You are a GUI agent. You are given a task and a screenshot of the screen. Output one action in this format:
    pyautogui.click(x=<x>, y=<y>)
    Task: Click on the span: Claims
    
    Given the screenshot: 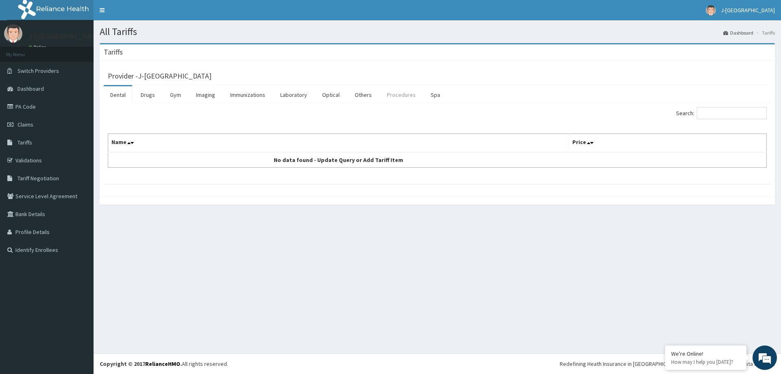 What is the action you would take?
    pyautogui.click(x=25, y=124)
    